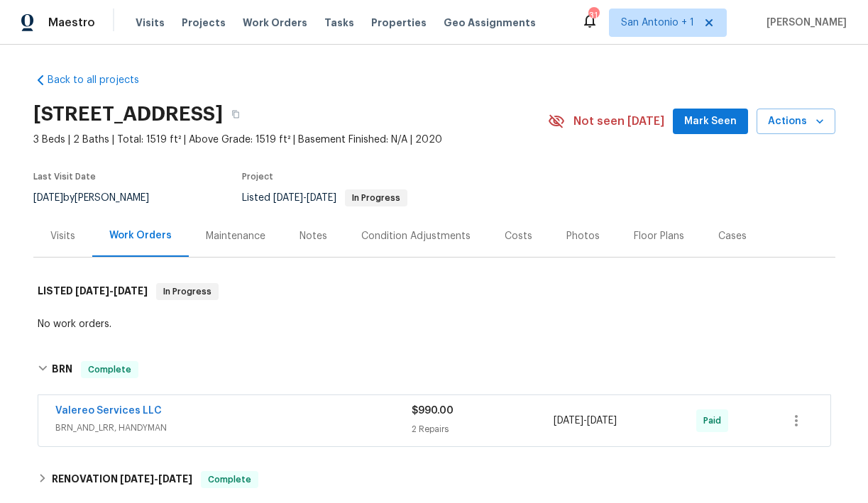 This screenshot has height=503, width=868. What do you see at coordinates (72, 23) in the screenshot?
I see `span: Maestro` at bounding box center [72, 23].